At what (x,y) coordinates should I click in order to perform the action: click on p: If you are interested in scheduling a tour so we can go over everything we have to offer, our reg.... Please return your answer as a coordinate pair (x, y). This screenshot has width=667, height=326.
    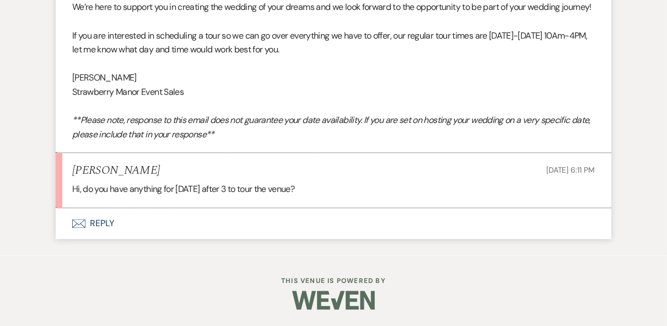
    Looking at the image, I should click on (334, 42).